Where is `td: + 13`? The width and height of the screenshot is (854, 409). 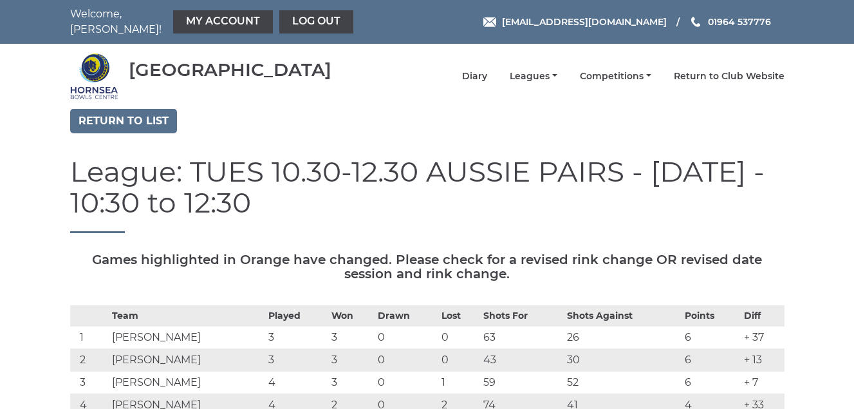 td: + 13 is located at coordinates (762, 359).